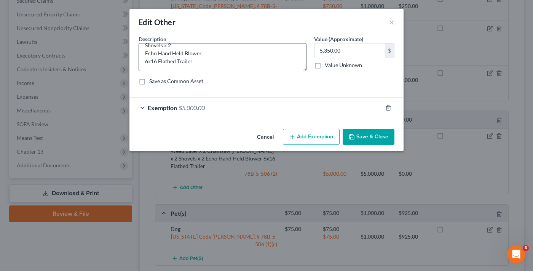 The width and height of the screenshot is (533, 271). Describe the element at coordinates (176, 81) in the screenshot. I see `label: Save as Common Asset` at that location.